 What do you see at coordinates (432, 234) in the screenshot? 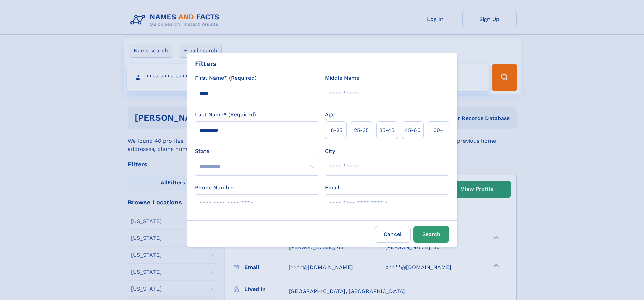
I see `button: Search` at bounding box center [432, 234].